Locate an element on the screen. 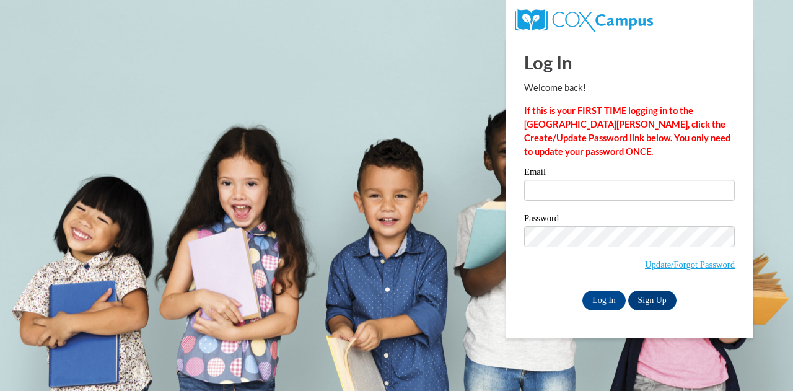 Image resolution: width=793 pixels, height=391 pixels. a: Update/Forgot Password is located at coordinates (689, 264).